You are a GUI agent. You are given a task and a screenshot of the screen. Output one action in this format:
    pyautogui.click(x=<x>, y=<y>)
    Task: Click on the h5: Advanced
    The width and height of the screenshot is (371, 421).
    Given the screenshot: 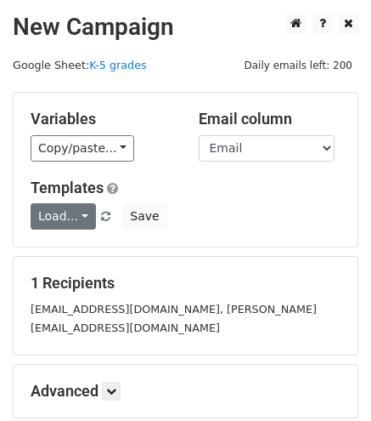 What is the action you would take?
    pyautogui.click(x=185, y=391)
    